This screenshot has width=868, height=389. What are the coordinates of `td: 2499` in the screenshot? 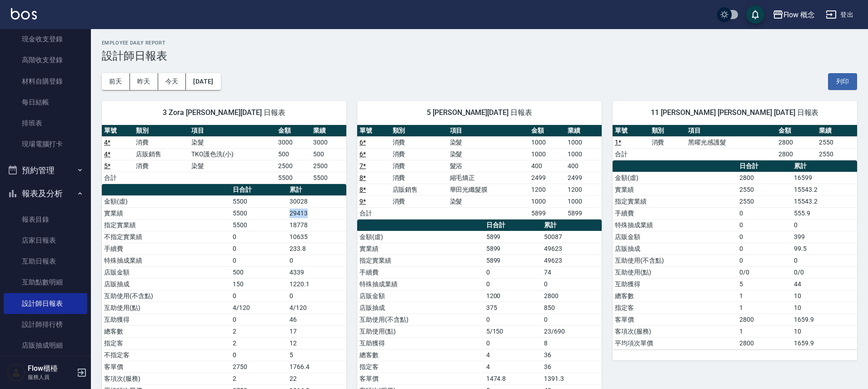 It's located at (547, 178).